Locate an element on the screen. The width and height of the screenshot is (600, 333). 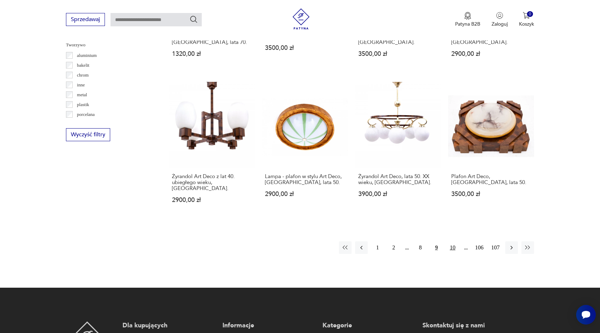
p: 3900,00 zł is located at coordinates (398, 194).